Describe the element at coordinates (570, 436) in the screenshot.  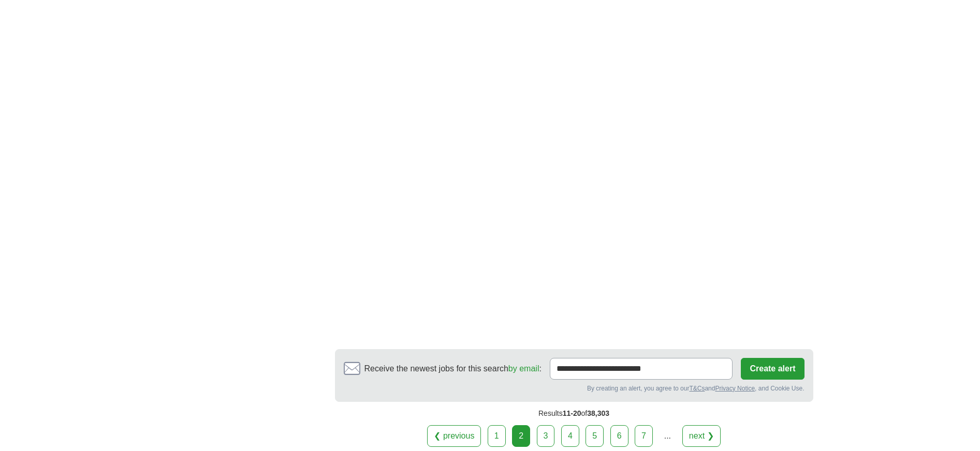
I see `a: 4` at that location.